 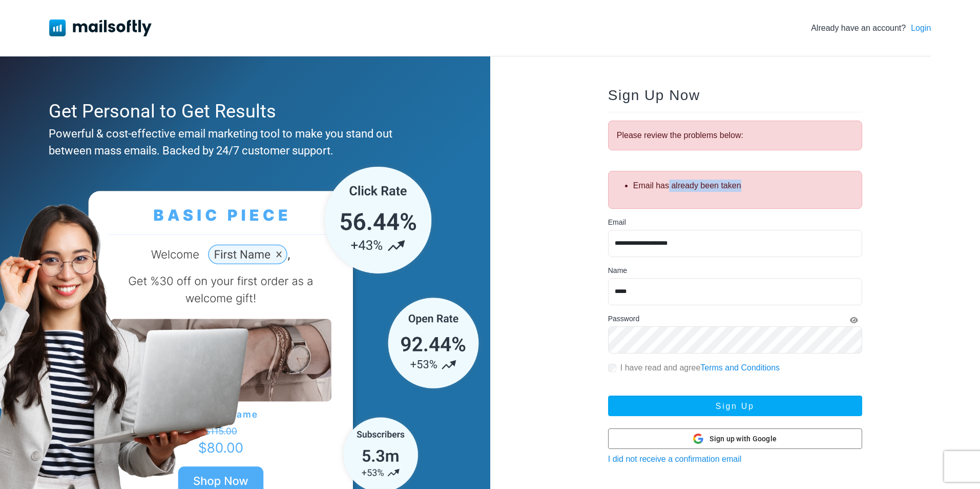 What do you see at coordinates (618, 270) in the screenshot?
I see `label: Name` at bounding box center [618, 270].